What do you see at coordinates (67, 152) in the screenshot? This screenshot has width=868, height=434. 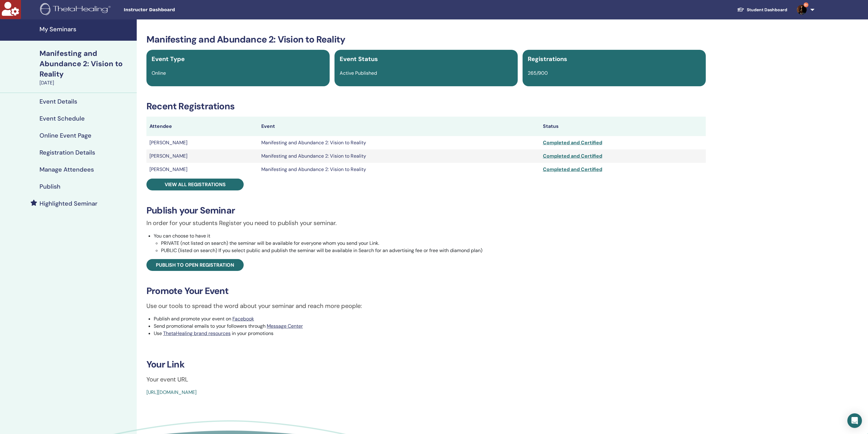 I see `h4: Registration Details` at bounding box center [67, 152].